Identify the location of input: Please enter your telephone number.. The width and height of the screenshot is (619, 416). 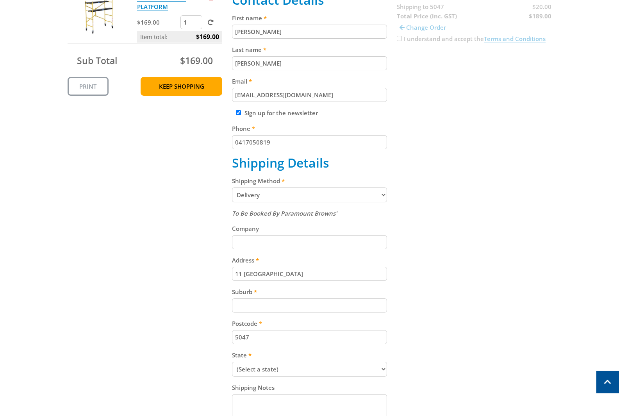
(309, 142).